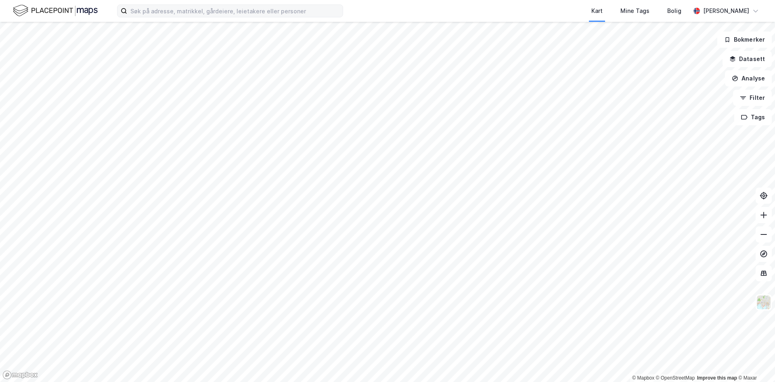 This screenshot has height=382, width=775. What do you see at coordinates (55, 10) in the screenshot?
I see `img: logo.f888ab2527a4732fd821a326f86c7f29.svg` at bounding box center [55, 10].